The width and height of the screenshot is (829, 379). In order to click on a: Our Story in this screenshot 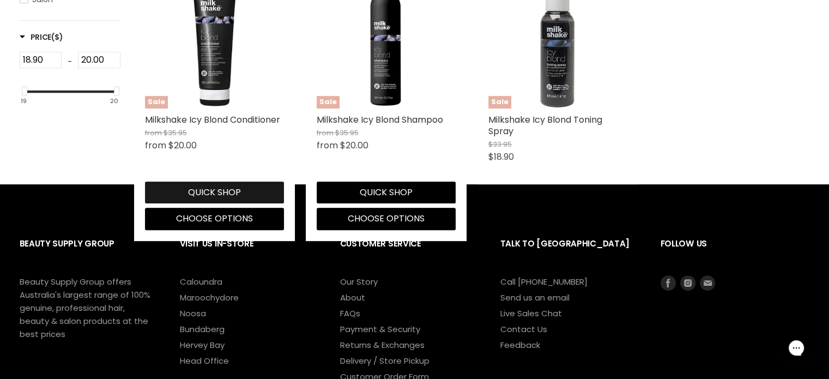, I will do `click(358, 281)`.